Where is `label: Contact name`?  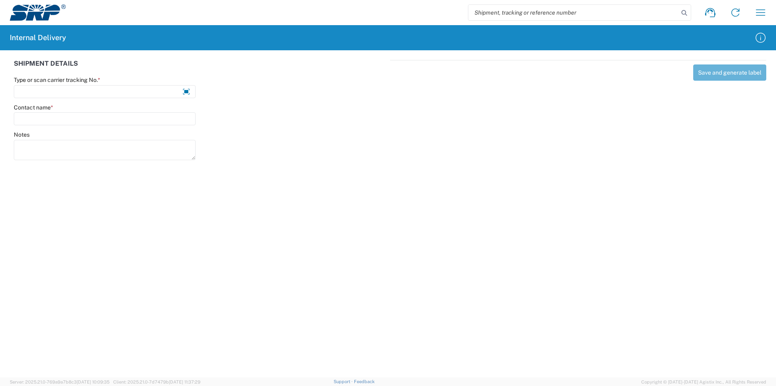
label: Contact name is located at coordinates (33, 108).